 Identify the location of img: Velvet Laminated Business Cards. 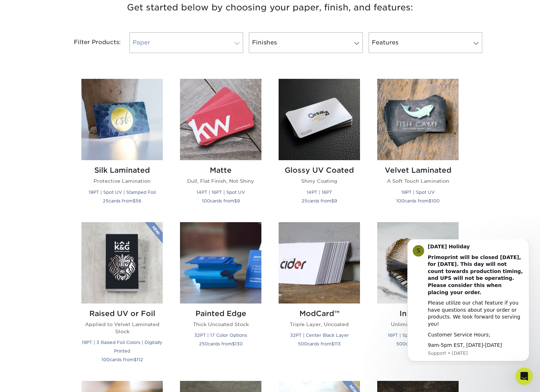
(418, 119).